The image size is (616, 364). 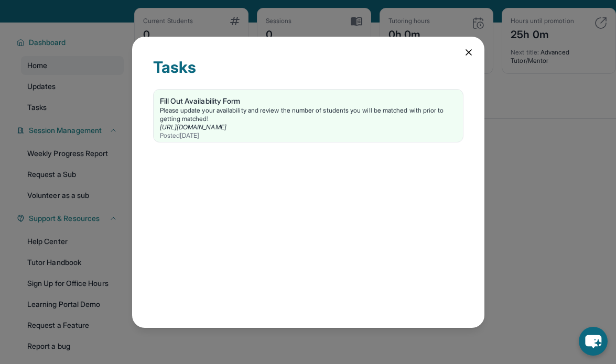 I want to click on div: Fill Out Availability Form, so click(x=308, y=101).